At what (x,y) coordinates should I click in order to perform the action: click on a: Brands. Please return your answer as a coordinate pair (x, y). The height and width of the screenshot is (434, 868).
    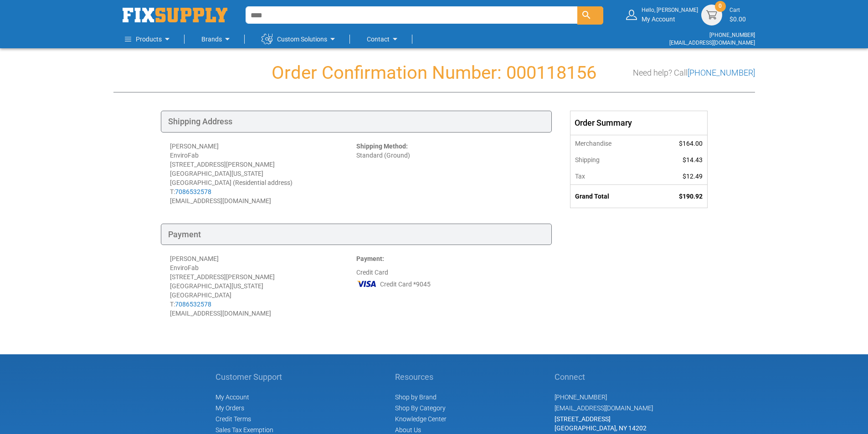
    Looking at the image, I should click on (217, 39).